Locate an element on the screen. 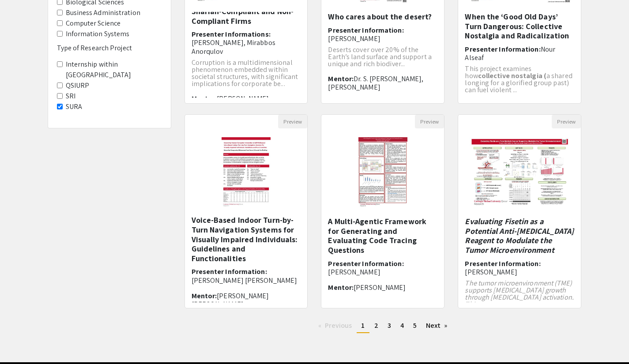  div: Open Presentation <p><em>Evaluating Fisetin as a Potential Anti-Cancer Reagent to Modulate the Tu... is located at coordinates (520, 212).